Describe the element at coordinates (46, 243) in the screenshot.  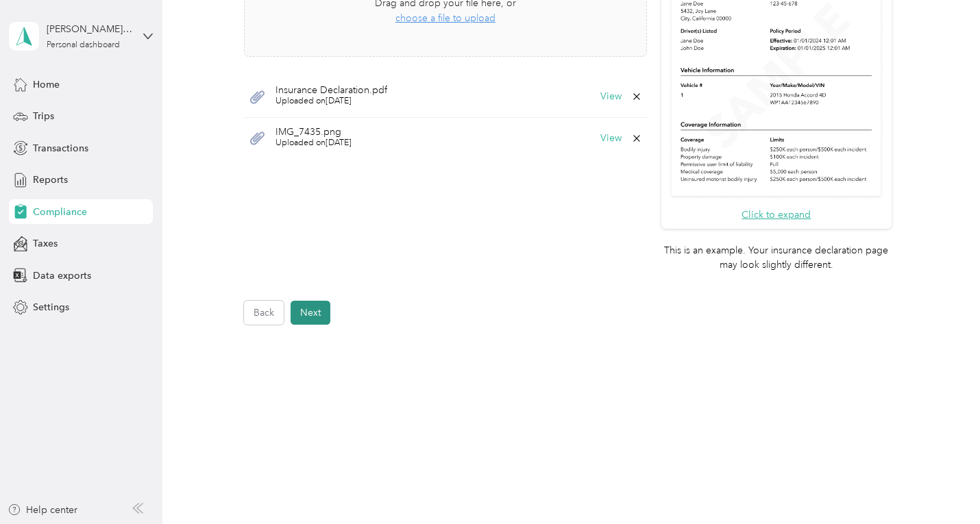
I see `span: Taxes` at that location.